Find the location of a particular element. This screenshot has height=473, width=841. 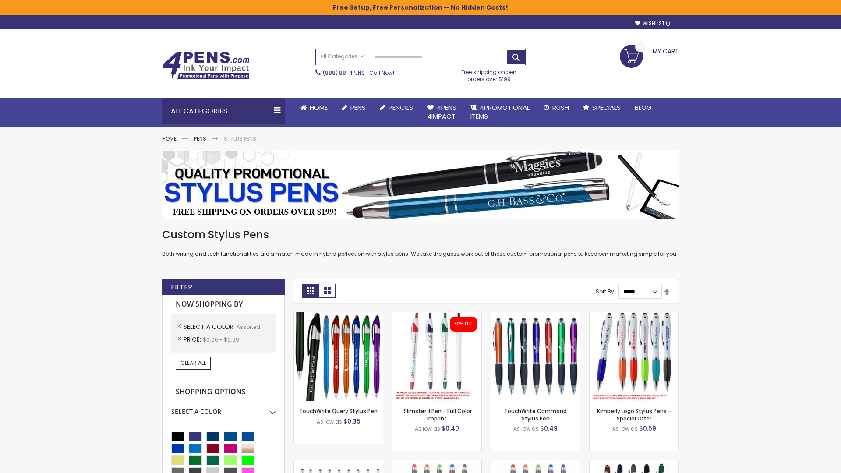

a: Kimberly Logo Stylus Pens-Assorted is located at coordinates (633, 315).